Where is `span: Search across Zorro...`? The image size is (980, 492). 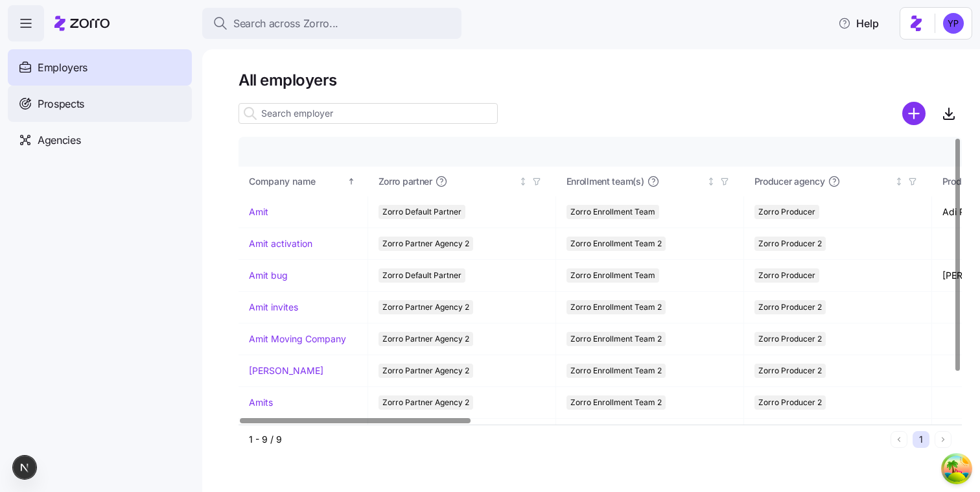 span: Search across Zorro... is located at coordinates (285, 24).